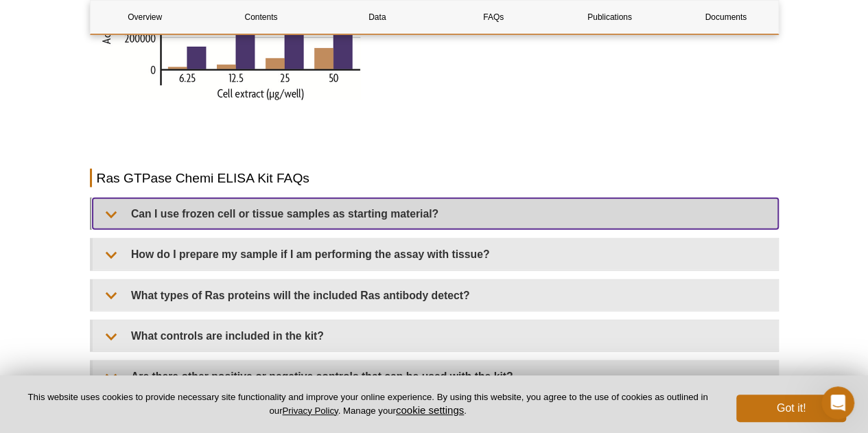 The image size is (868, 433). What do you see at coordinates (791, 408) in the screenshot?
I see `button: Got it!` at bounding box center [791, 408].